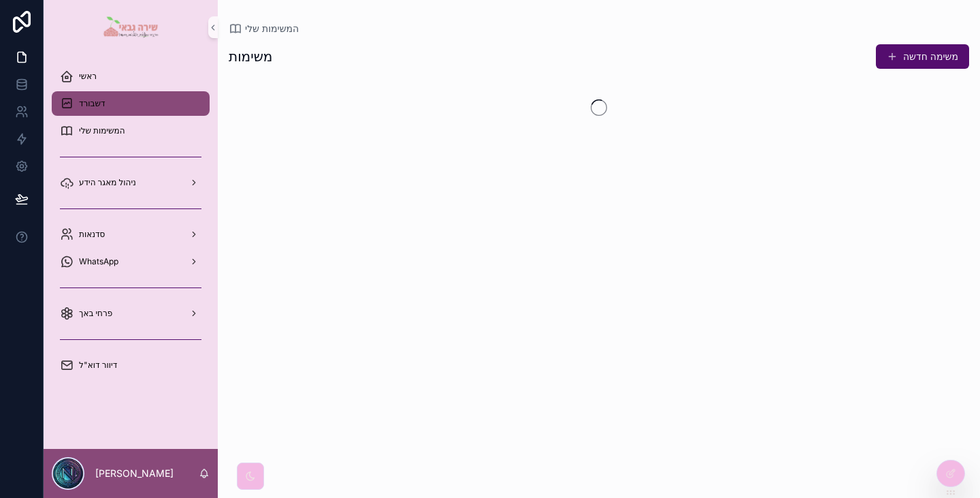 Image resolution: width=980 pixels, height=498 pixels. Describe the element at coordinates (131, 234) in the screenshot. I see `a: סדנאות` at that location.